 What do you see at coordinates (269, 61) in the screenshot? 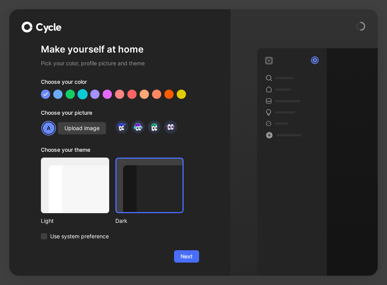
I see `img: workspace-default-logo-wX5zAyuM.png` at bounding box center [269, 61].